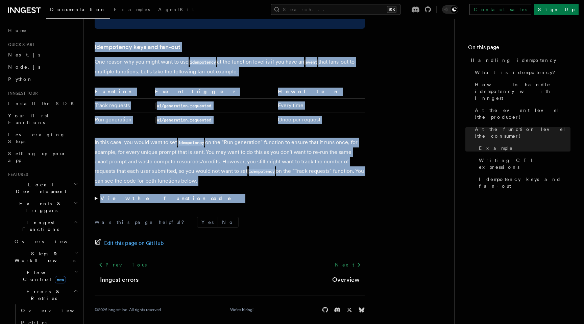  Describe the element at coordinates (43, 276) in the screenshot. I see `span: Flow Control` at that location.